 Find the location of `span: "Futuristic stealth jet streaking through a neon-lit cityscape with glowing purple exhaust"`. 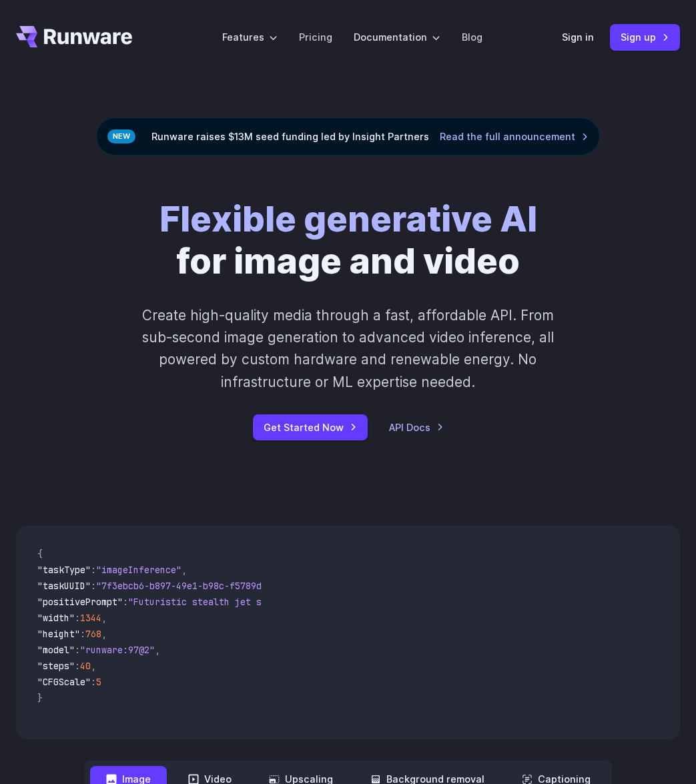

span: "Futuristic stealth jet streaking through a neon-lit cityscape with glowing purple exhaust" is located at coordinates (371, 602).